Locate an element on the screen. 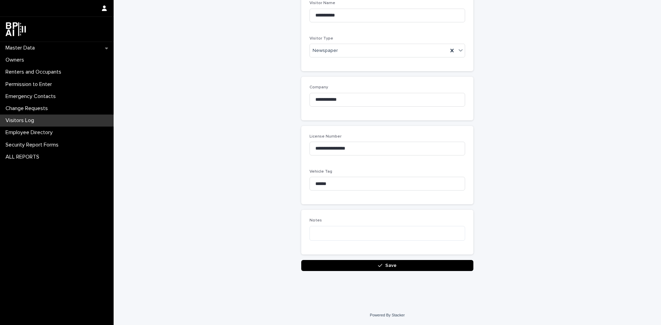  p: Owners is located at coordinates (16, 60).